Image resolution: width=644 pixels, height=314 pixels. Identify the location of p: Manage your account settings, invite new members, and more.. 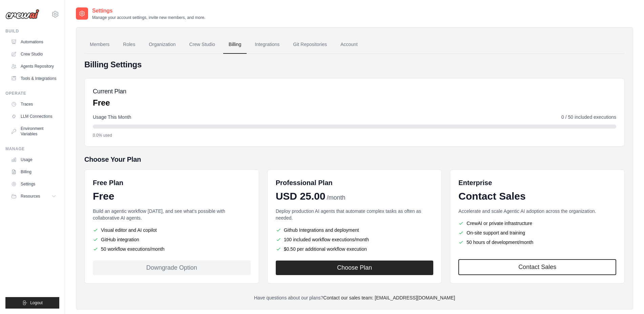
(149, 17).